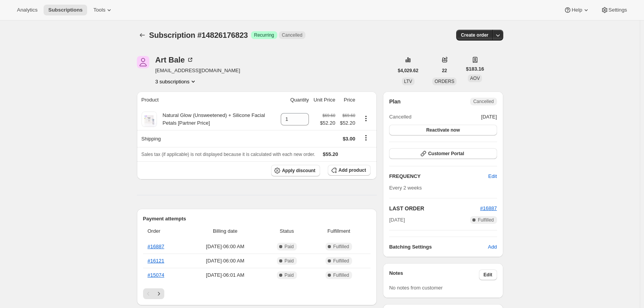  Describe the element at coordinates (325, 100) in the screenshot. I see `th: Unit Price` at that location.